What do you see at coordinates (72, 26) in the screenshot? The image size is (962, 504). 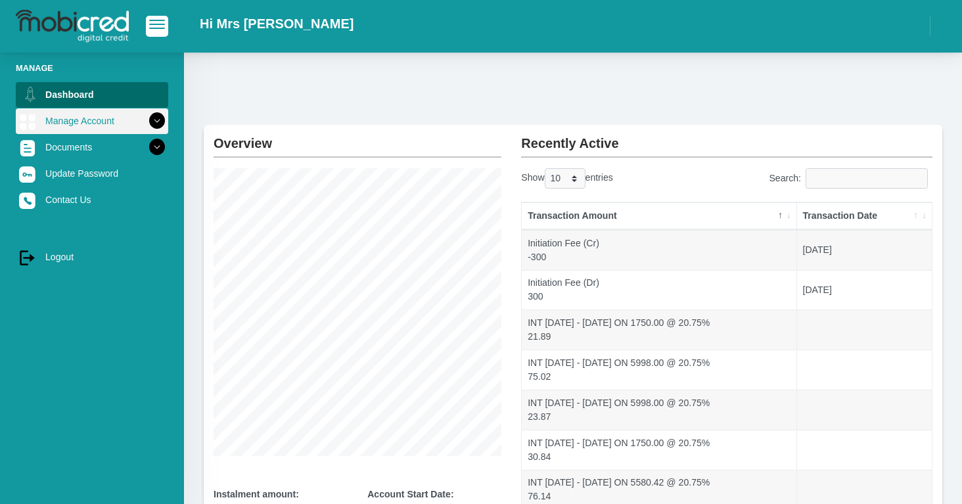 I see `img: logo-mobicred.svg` at bounding box center [72, 26].